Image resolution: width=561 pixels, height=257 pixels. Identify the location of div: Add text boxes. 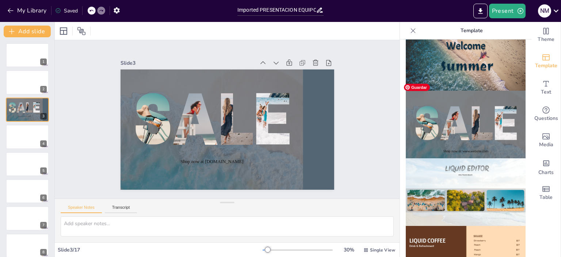
(546, 88).